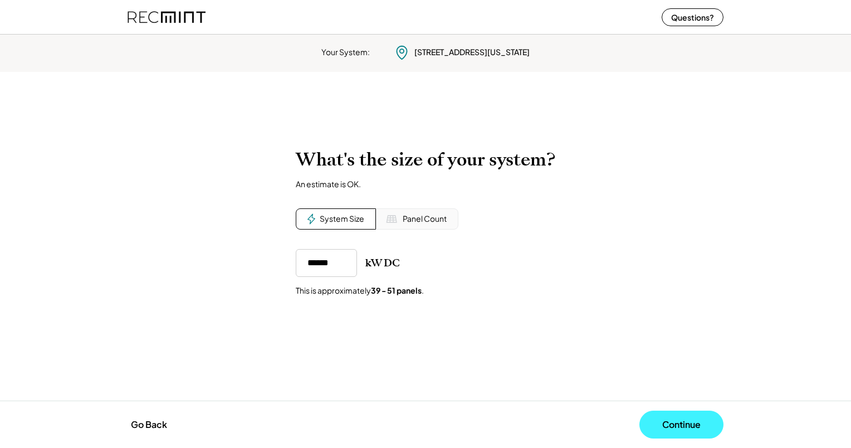 The image size is (851, 448). Describe the element at coordinates (342, 219) in the screenshot. I see `div: System Size` at that location.